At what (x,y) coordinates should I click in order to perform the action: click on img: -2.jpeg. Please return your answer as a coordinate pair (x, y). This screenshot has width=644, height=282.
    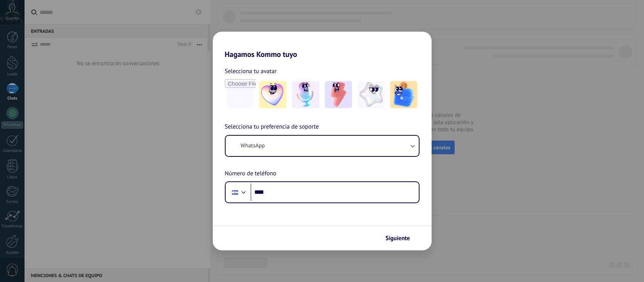
    Looking at the image, I should click on (305, 95).